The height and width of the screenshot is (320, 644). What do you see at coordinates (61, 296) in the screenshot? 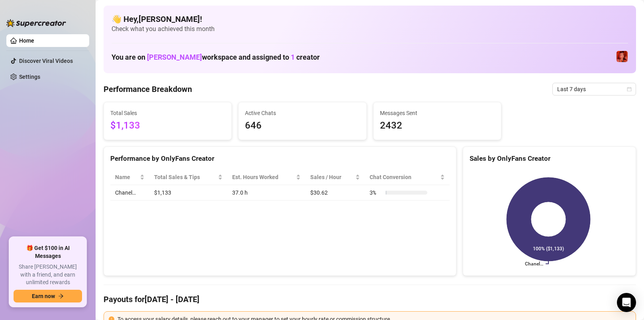
I see `span: arrow-right` at bounding box center [61, 296].